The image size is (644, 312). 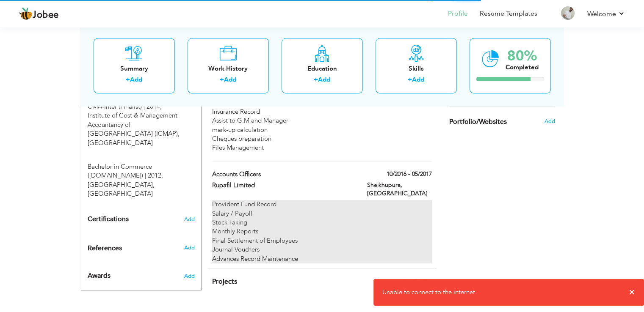 What do you see at coordinates (141, 125) in the screenshot?
I see `div: CMA-Inter (Finalist), 2014` at bounding box center [141, 125].